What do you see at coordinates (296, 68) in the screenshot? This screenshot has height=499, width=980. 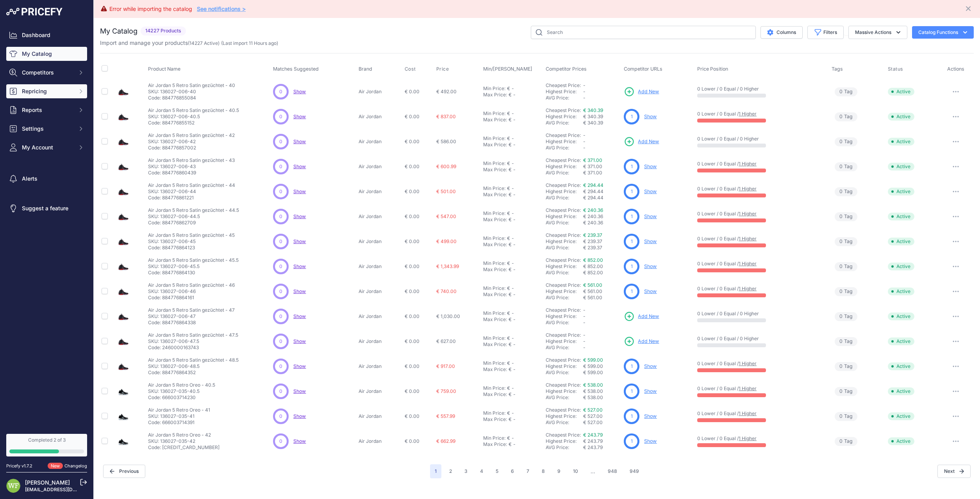 I see `span: Matches Suggested` at bounding box center [296, 68].